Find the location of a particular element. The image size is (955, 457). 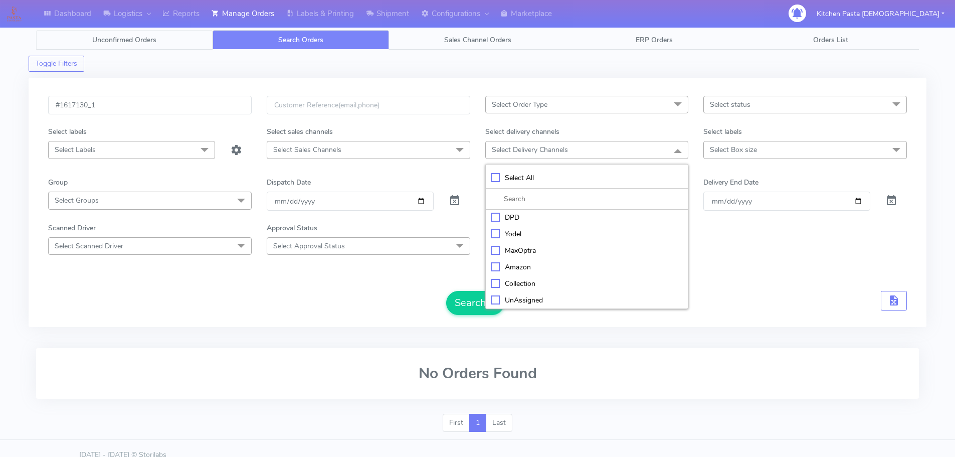

span: ERP Orders is located at coordinates (654, 40).